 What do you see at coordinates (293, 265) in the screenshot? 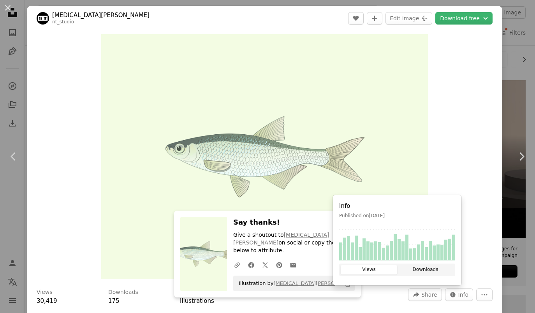
I see `a: Share over email` at bounding box center [293, 265].